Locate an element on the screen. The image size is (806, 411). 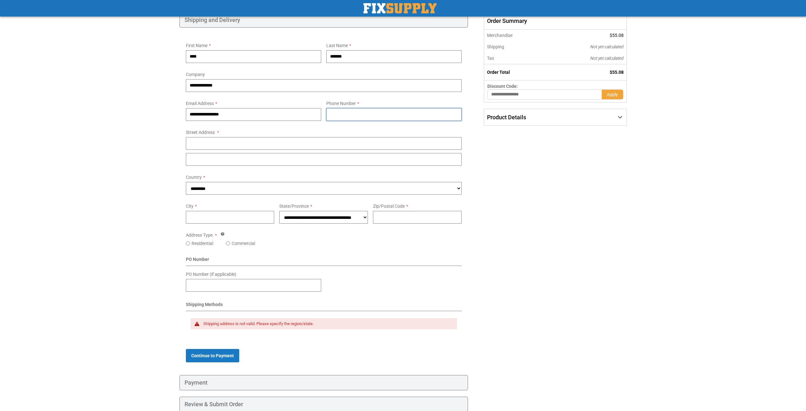
button: Apply is located at coordinates (613, 94).